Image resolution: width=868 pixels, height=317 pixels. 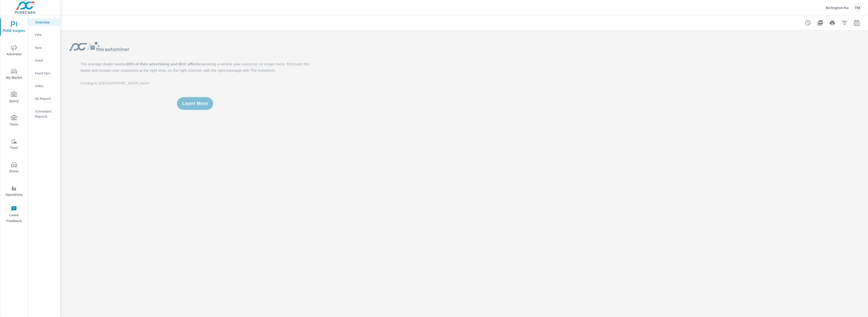 I want to click on span: Leave Feedback, so click(x=14, y=215).